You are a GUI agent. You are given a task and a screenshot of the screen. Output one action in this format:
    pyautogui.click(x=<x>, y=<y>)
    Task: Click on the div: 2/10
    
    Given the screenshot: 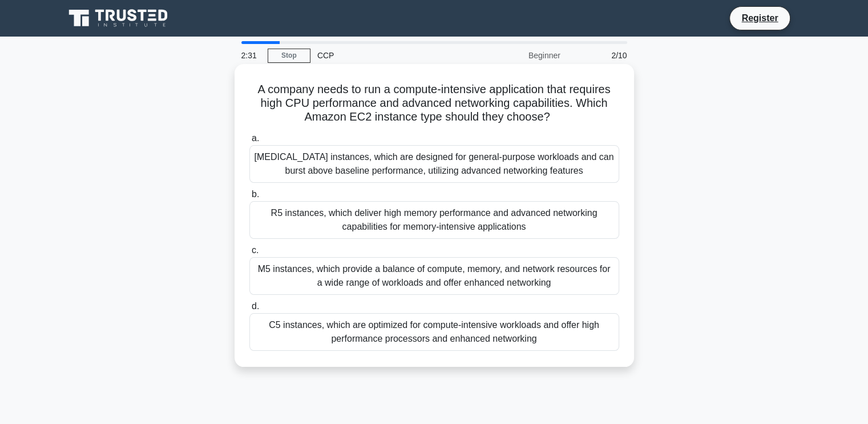 What is the action you would take?
    pyautogui.click(x=600, y=56)
    